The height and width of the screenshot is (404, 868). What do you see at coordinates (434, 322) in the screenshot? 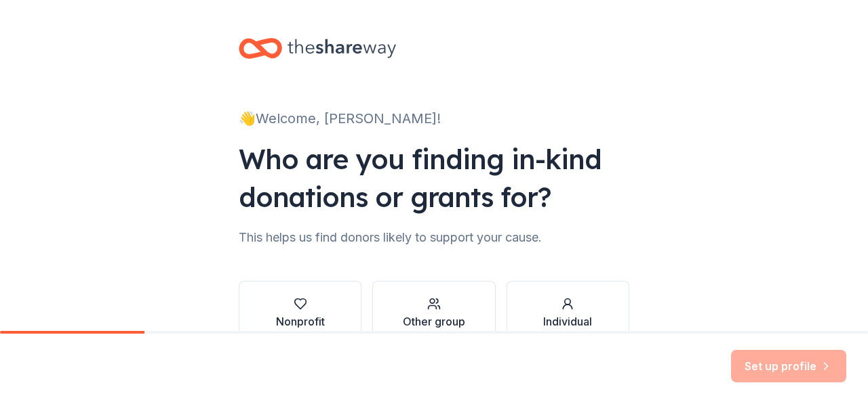
I see `div: Other group` at bounding box center [434, 322].